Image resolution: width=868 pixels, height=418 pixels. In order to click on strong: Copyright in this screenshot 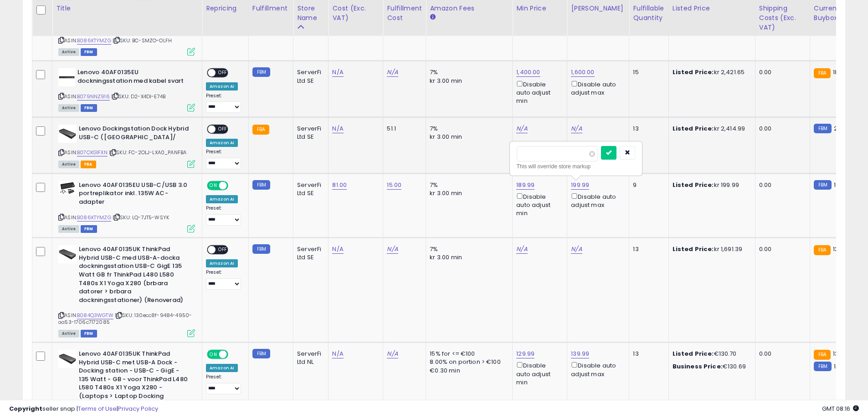, I will do `click(25, 409)`.